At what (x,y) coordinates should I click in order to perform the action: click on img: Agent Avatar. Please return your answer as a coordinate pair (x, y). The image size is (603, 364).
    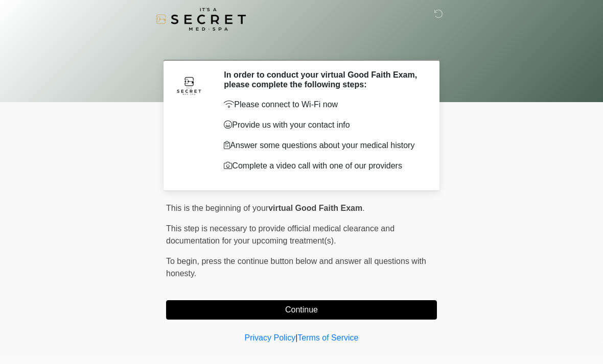
    Looking at the image, I should click on (189, 85).